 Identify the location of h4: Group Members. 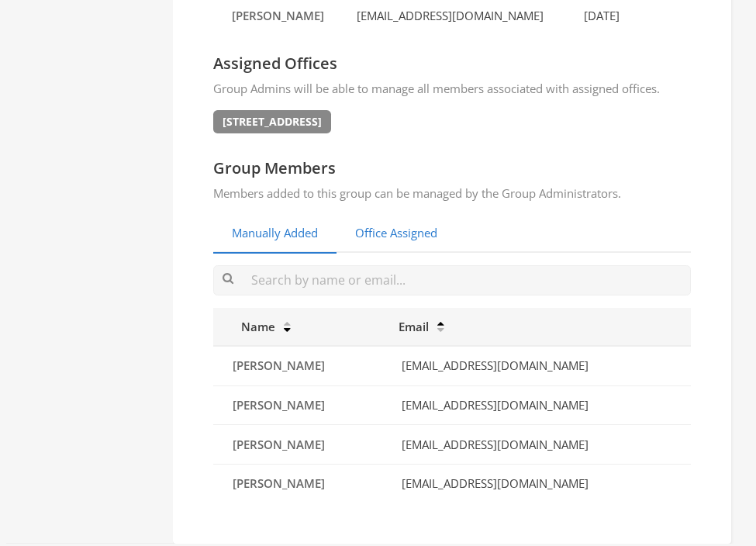
(452, 168).